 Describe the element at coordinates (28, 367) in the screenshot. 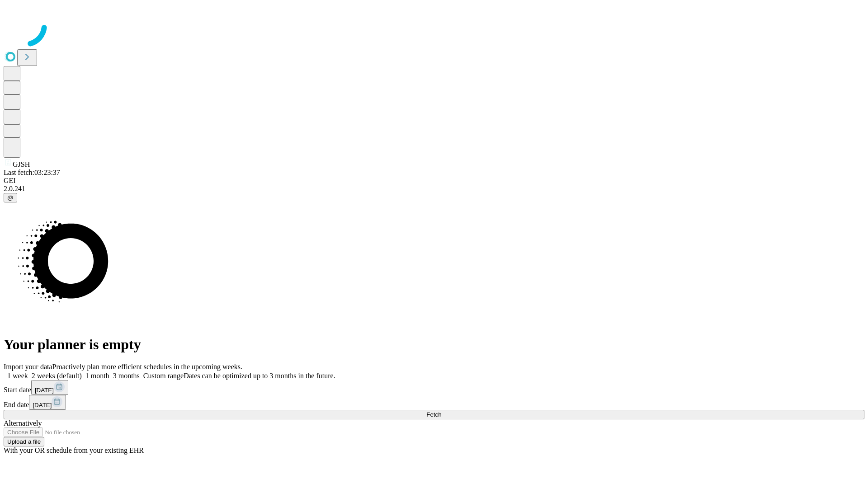

I see `span: Import your data` at that location.